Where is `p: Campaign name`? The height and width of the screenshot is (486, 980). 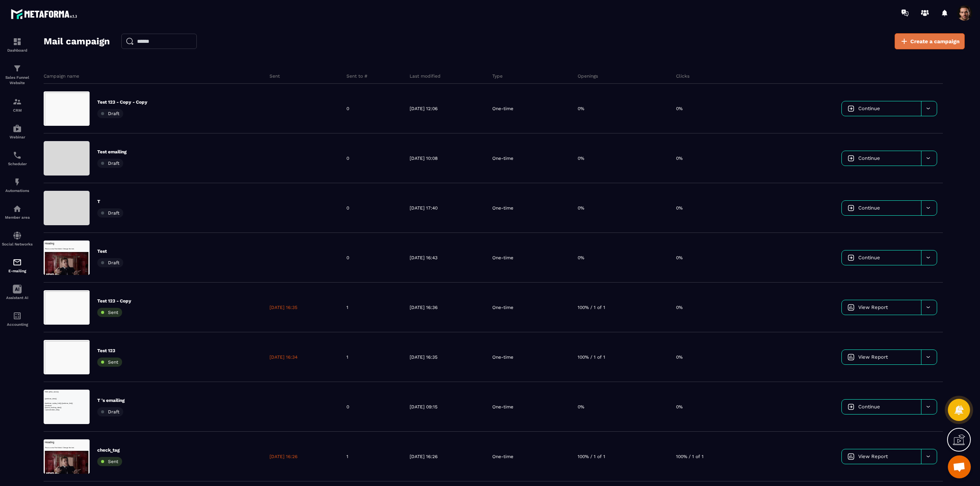 p: Campaign name is located at coordinates (61, 76).